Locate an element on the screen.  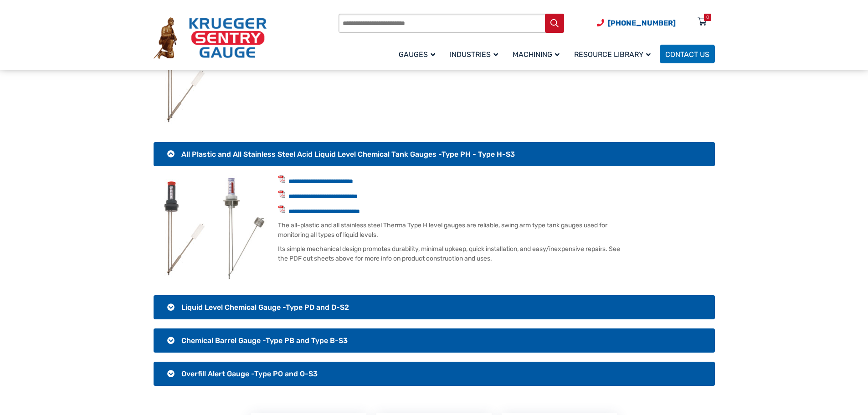
a: Industries is located at coordinates (476, 54).